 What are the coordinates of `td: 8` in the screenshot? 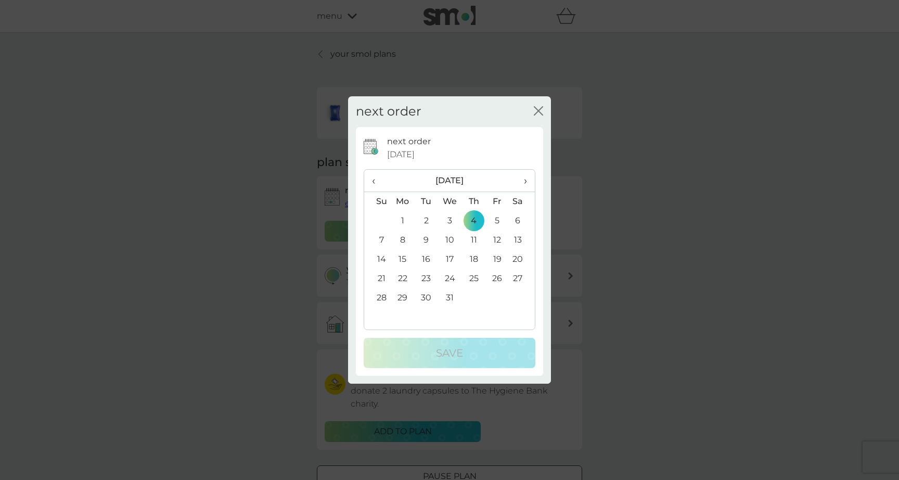 It's located at (403, 240).